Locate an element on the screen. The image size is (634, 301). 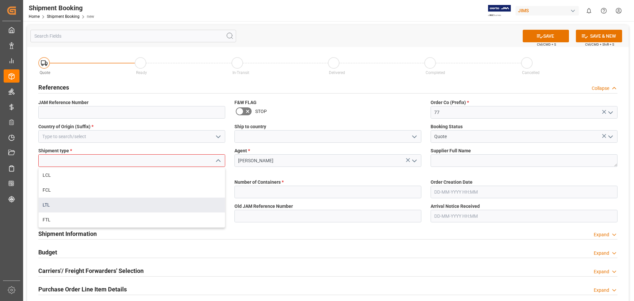
button: close menu is located at coordinates (218, 161).